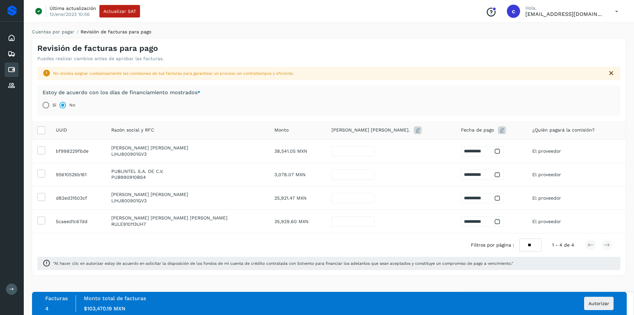  Describe the element at coordinates (97, 48) in the screenshot. I see `h4: Revisión de facturas para pago` at that location.